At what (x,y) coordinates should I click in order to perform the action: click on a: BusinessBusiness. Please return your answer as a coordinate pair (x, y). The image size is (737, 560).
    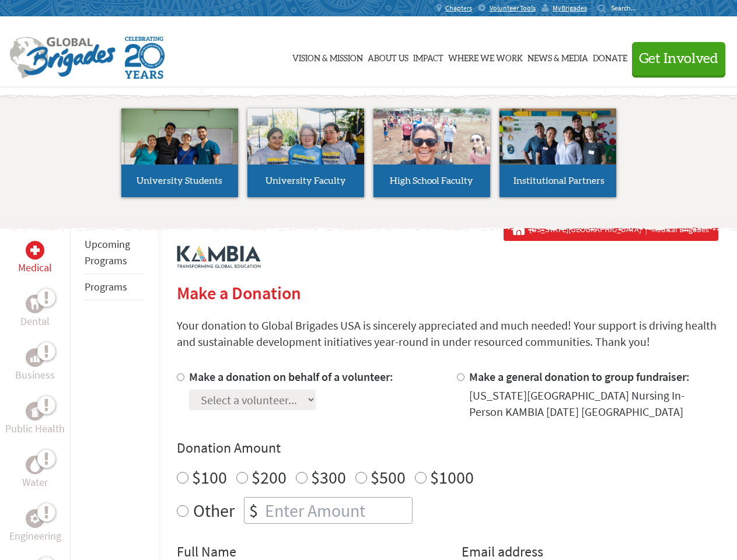
    Looking at the image, I should click on (35, 366).